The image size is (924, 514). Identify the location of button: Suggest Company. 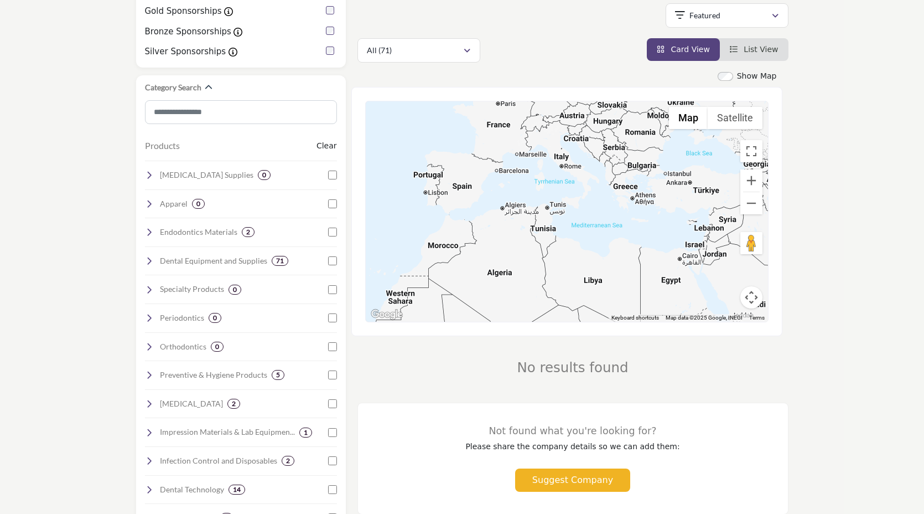
(573, 480).